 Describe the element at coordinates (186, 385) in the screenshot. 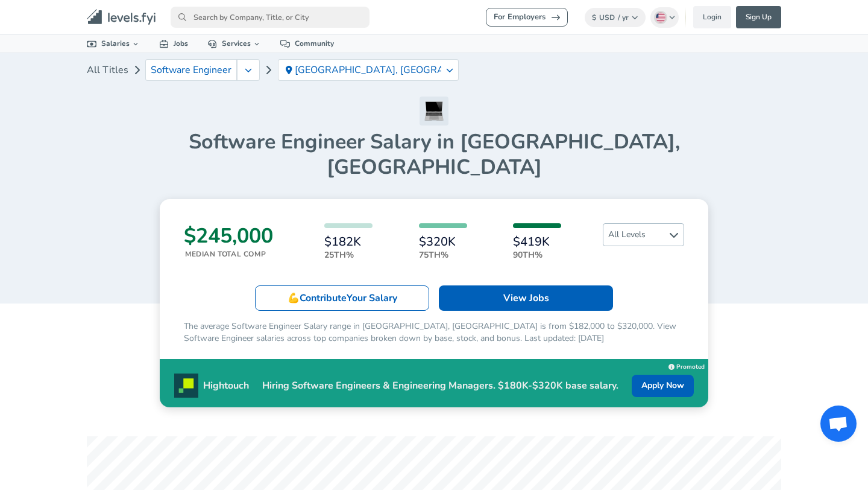

I see `img: Promo Logo` at that location.